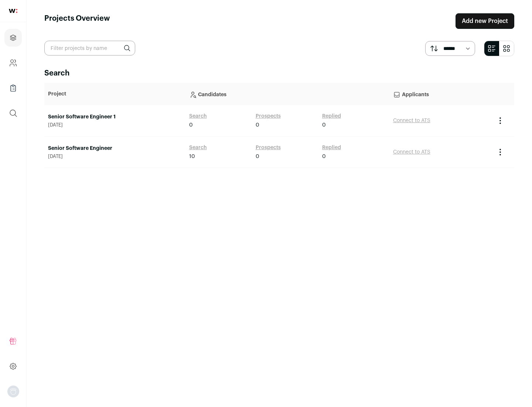 This screenshot has width=532, height=407. What do you see at coordinates (192, 157) in the screenshot?
I see `span: 10` at bounding box center [192, 157].